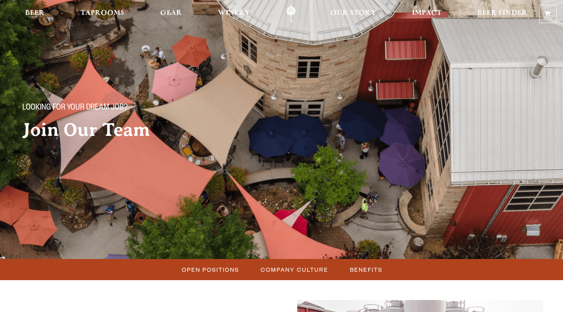 This screenshot has width=563, height=312. I want to click on span: Taprooms, so click(102, 13).